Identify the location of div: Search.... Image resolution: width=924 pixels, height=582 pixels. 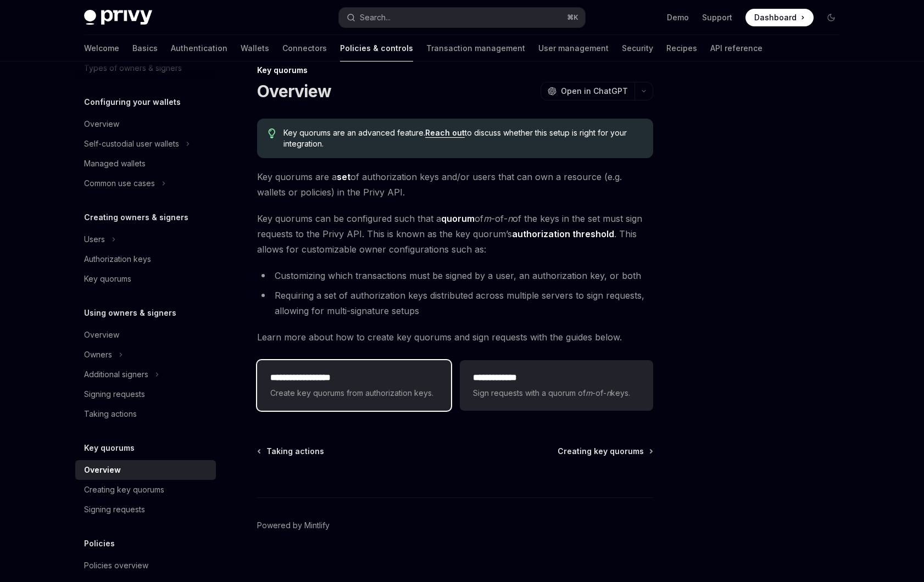
(375, 17).